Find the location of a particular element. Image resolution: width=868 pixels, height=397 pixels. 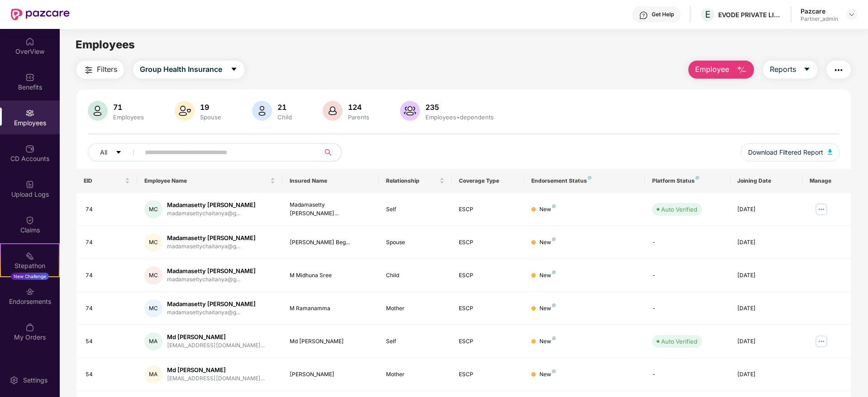

div: Employees is located at coordinates (129, 117).